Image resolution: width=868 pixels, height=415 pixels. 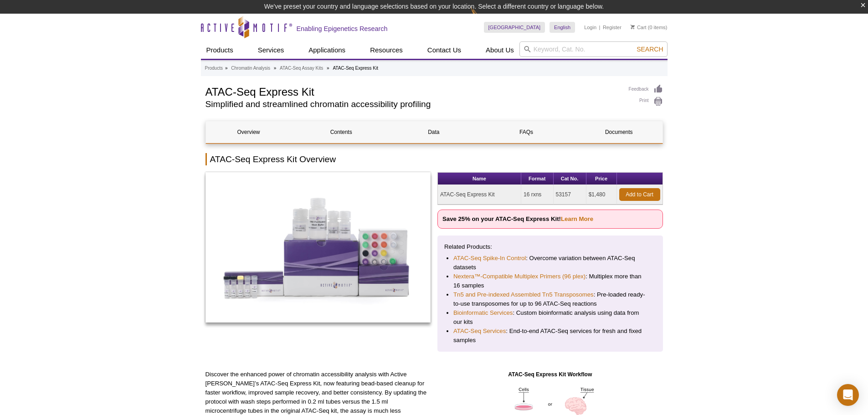 I want to click on li: : Overcome variation between ATAC-Seq datasets, so click(x=550, y=263).